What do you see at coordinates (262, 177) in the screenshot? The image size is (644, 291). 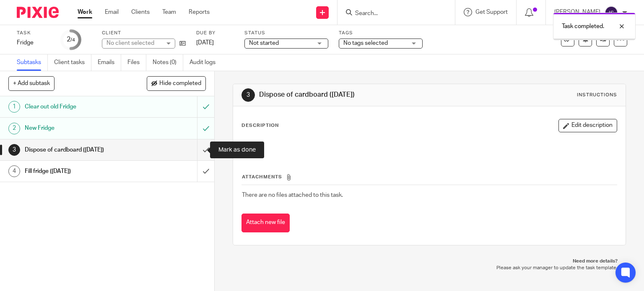 I see `span: Attachments` at bounding box center [262, 177].